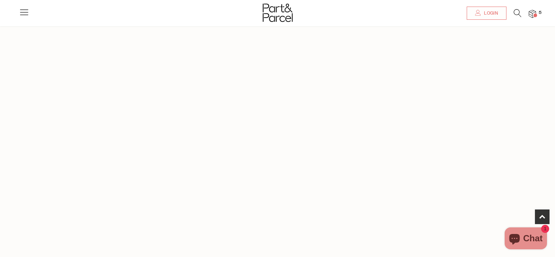 The height and width of the screenshot is (257, 555). Describe the element at coordinates (490, 13) in the screenshot. I see `span: Login` at that location.